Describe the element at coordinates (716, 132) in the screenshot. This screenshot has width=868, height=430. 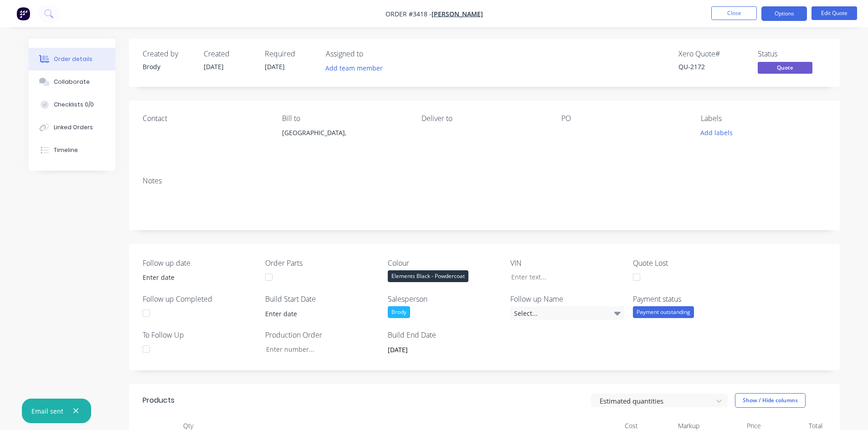
I see `button: Add labels` at that location.